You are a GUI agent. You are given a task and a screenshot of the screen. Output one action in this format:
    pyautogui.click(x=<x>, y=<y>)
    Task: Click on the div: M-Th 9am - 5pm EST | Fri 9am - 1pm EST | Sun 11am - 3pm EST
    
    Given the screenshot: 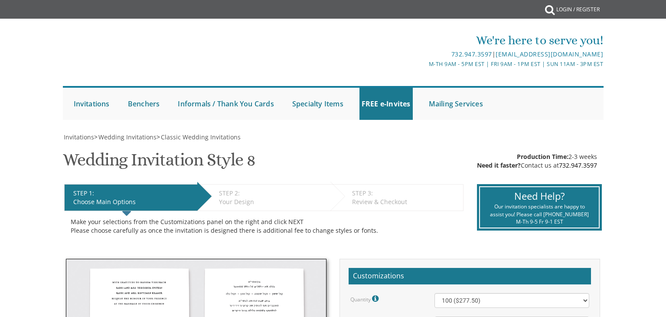 What is the action you would take?
    pyautogui.click(x=423, y=64)
    